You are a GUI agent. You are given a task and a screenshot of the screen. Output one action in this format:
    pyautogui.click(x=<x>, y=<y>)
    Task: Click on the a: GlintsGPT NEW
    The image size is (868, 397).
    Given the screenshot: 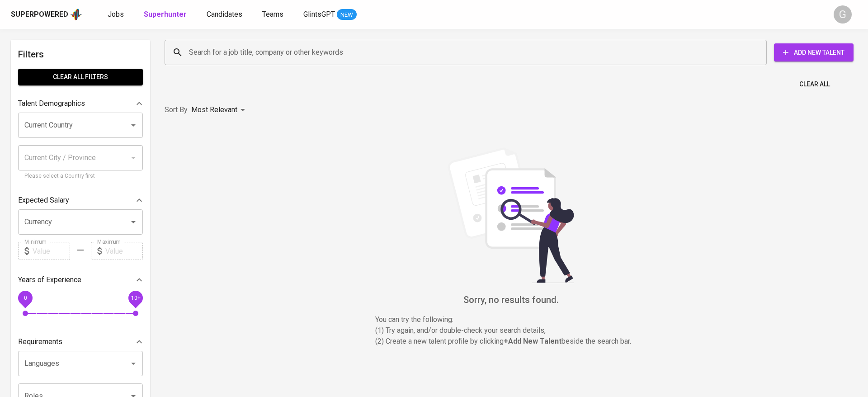 What is the action you would take?
    pyautogui.click(x=330, y=14)
    